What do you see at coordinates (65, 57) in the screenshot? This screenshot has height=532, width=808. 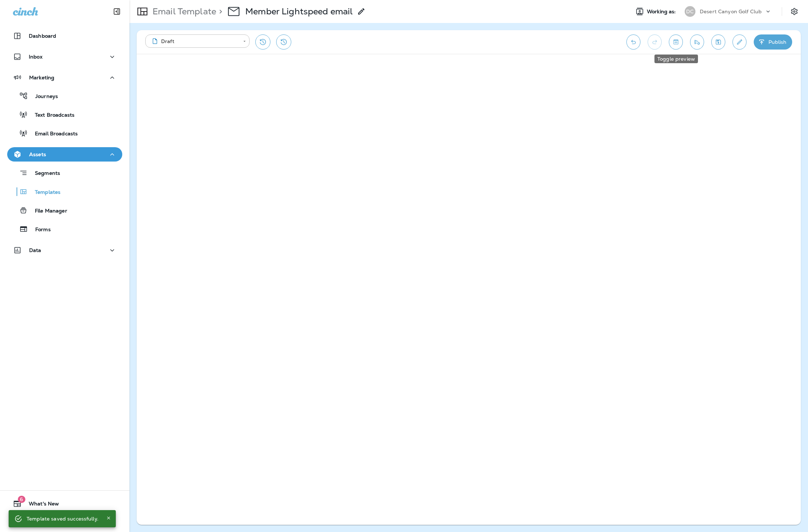 I see `button: Inbox` at bounding box center [65, 57].